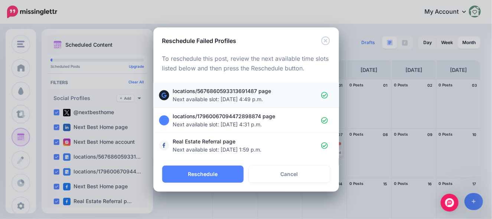 Image resolution: width=492 pixels, height=219 pixels. I want to click on h5: Reschedule Failed Profiles, so click(199, 41).